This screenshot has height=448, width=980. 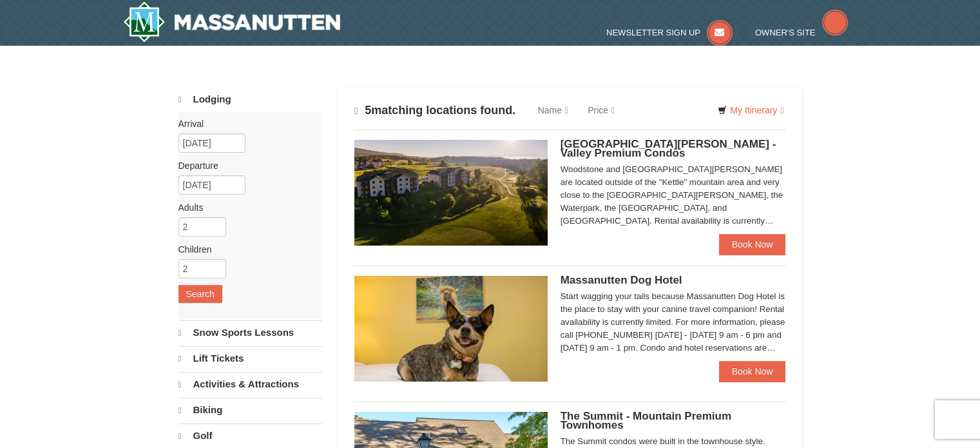 What do you see at coordinates (250, 333) in the screenshot?
I see `a: Snow Sports Lessons` at bounding box center [250, 333].